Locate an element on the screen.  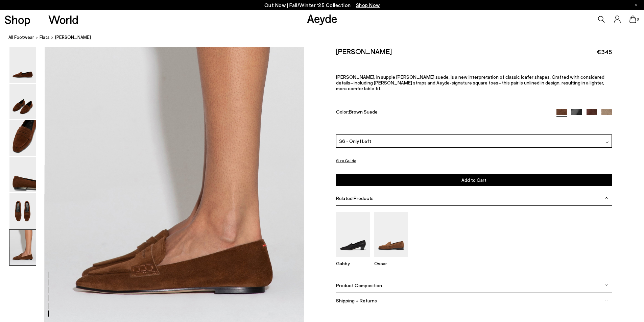
img: Alfie Suede Loafers - Image 4 is located at coordinates (23, 174).